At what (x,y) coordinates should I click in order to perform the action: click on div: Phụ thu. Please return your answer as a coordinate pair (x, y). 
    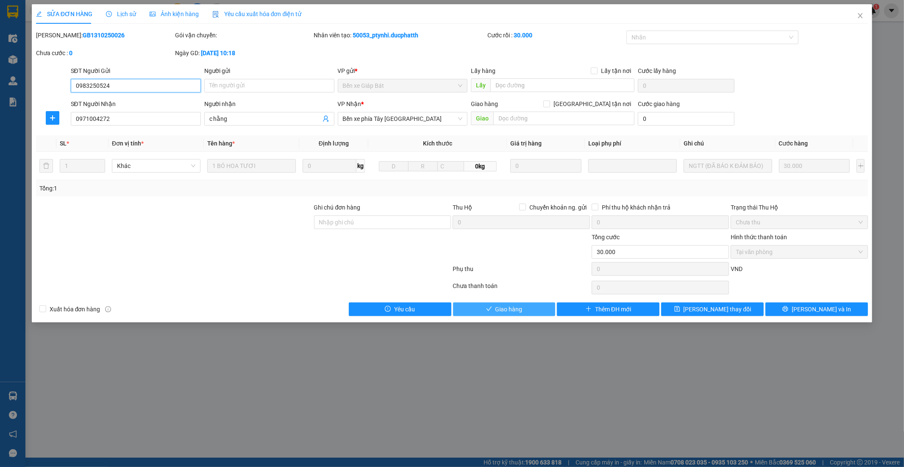
    Looking at the image, I should click on (522, 271).